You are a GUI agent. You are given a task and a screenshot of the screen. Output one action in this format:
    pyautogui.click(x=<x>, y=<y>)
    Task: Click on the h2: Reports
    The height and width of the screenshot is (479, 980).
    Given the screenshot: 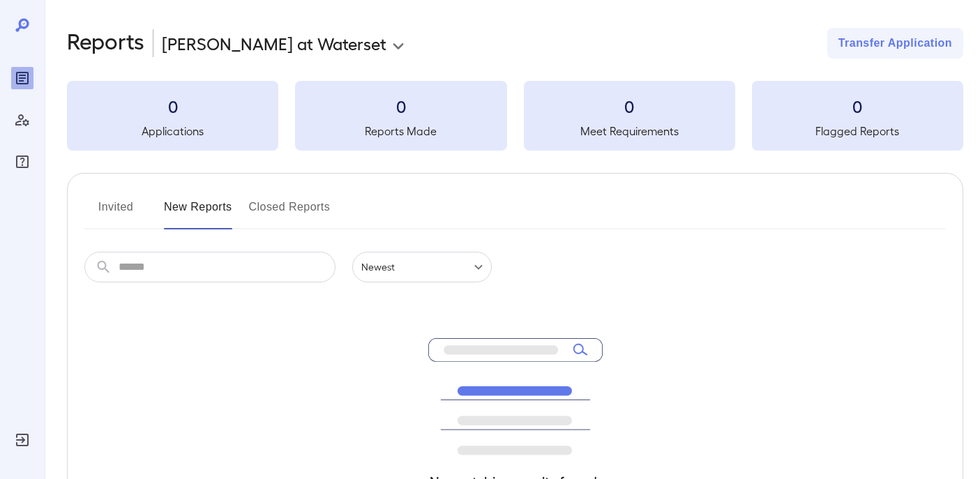 What is the action you would take?
    pyautogui.click(x=105, y=43)
    